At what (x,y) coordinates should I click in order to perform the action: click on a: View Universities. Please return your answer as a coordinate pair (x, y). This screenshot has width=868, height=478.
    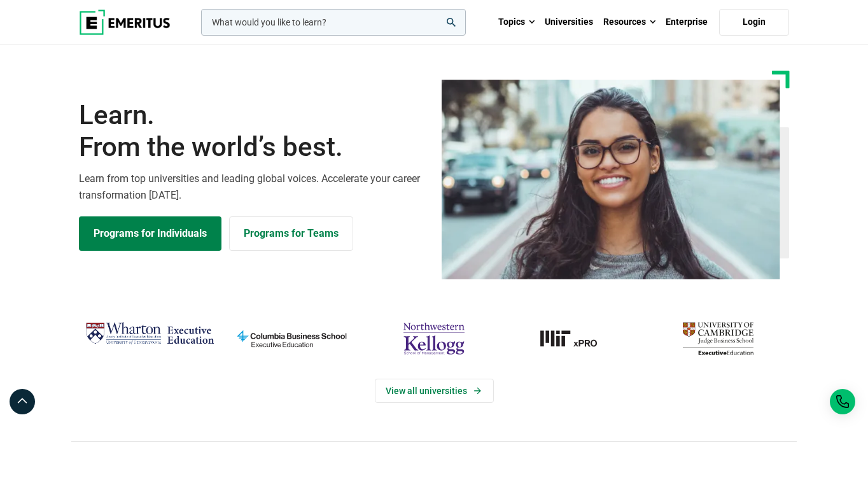
    Looking at the image, I should click on (434, 391).